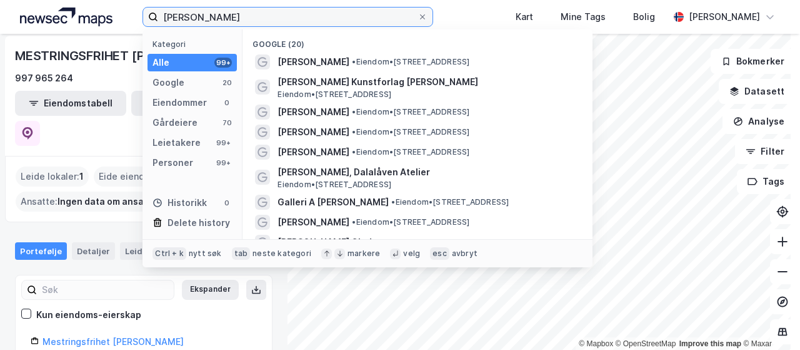 The width and height of the screenshot is (800, 350). I want to click on div: Leietakere, so click(176, 143).